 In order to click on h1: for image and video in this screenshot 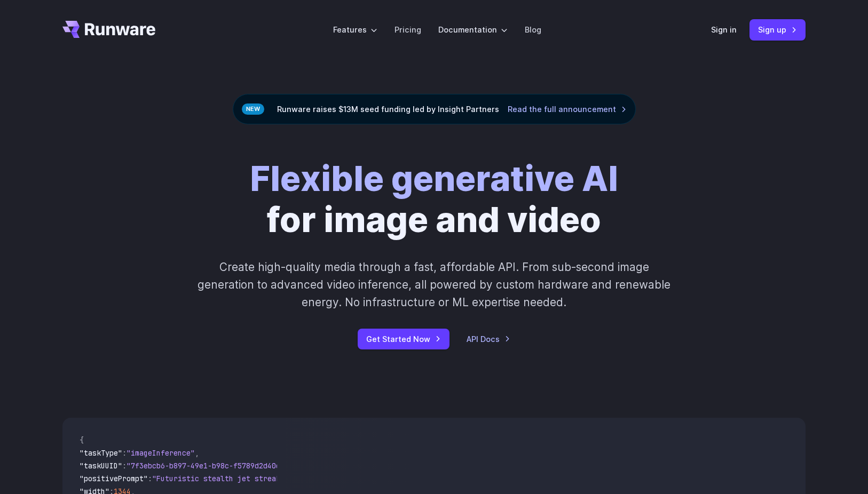, I will do `click(434, 200)`.